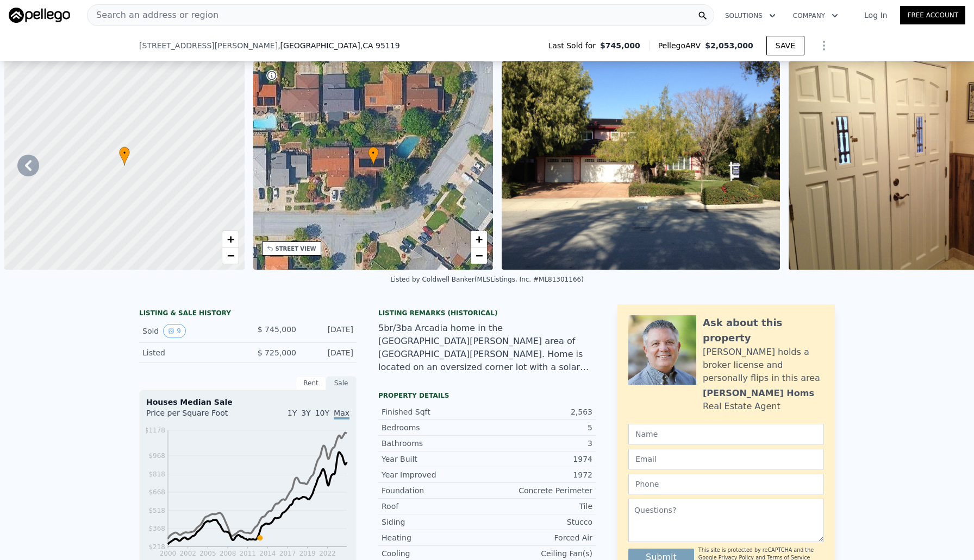 The height and width of the screenshot is (560, 974). What do you see at coordinates (434, 538) in the screenshot?
I see `div: Heating` at bounding box center [434, 538].